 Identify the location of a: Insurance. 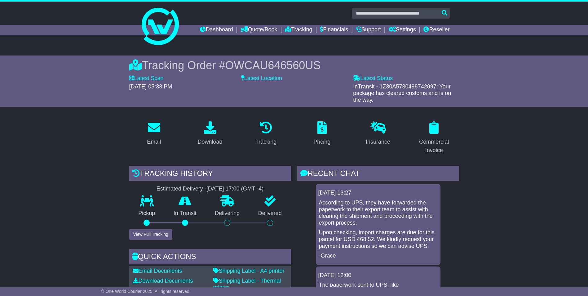
(378, 134).